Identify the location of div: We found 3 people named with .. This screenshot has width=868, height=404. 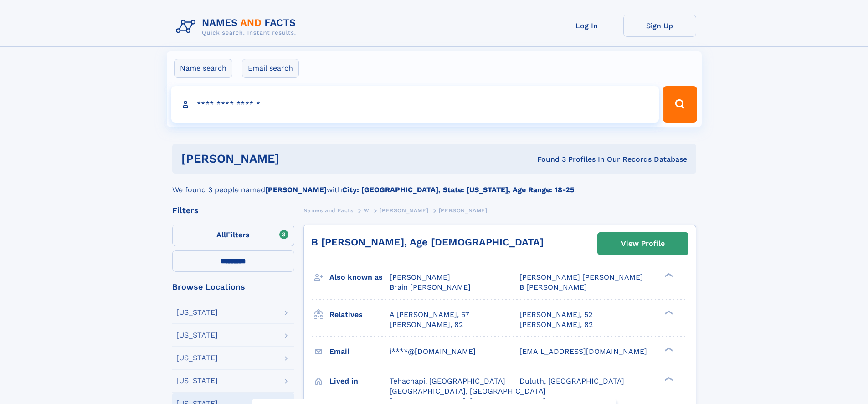
(434, 184).